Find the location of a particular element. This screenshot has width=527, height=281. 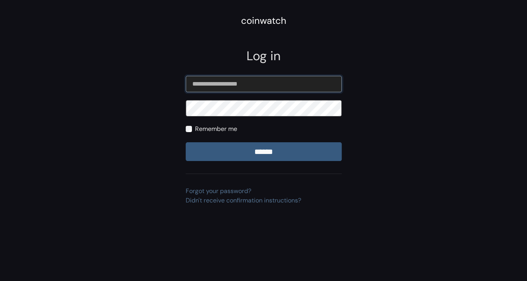

h2: Log in is located at coordinates (264, 56).